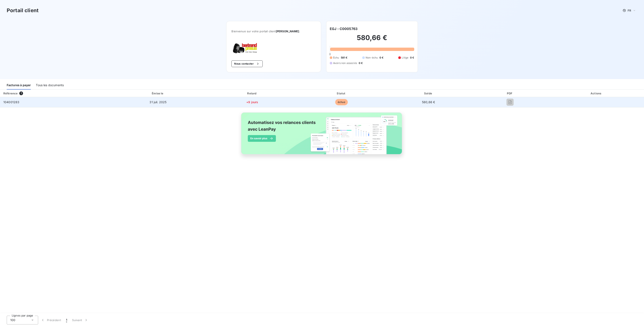 The height and width of the screenshot is (327, 644). Describe the element at coordinates (429, 93) in the screenshot. I see `div: Solde` at that location.